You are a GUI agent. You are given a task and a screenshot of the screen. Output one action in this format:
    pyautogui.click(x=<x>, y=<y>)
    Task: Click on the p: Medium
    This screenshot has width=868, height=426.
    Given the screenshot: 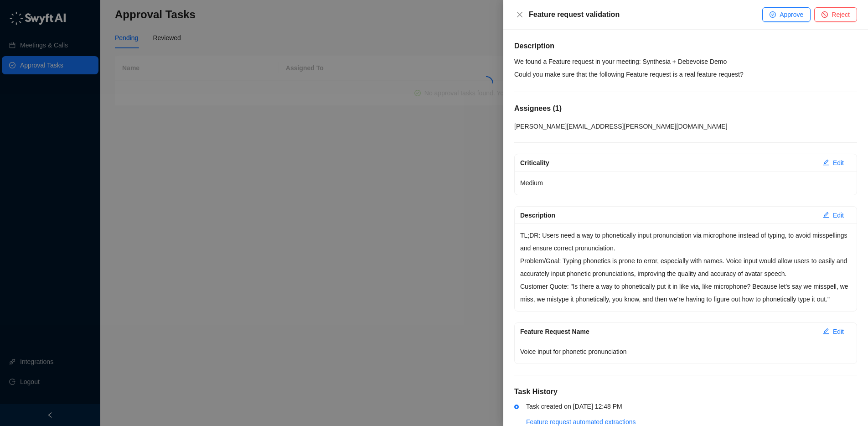 What is the action you would take?
    pyautogui.click(x=686, y=182)
    